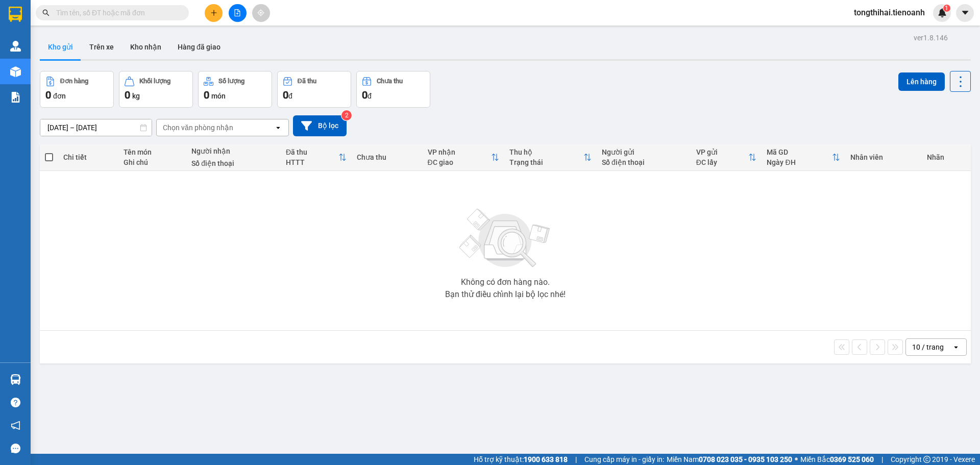  Describe the element at coordinates (459, 162) in the screenshot. I see `div: ĐC giao` at that location.